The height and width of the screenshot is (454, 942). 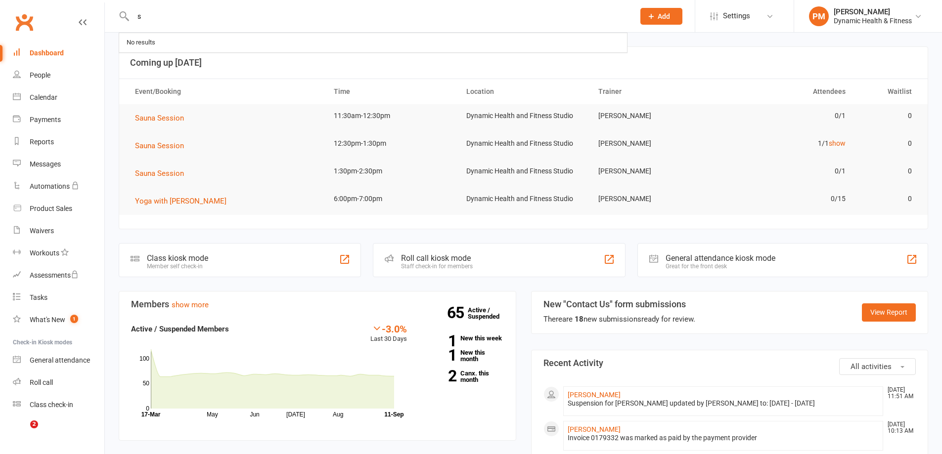 What do you see at coordinates (58, 209) in the screenshot?
I see `a: Product Sales` at bounding box center [58, 209].